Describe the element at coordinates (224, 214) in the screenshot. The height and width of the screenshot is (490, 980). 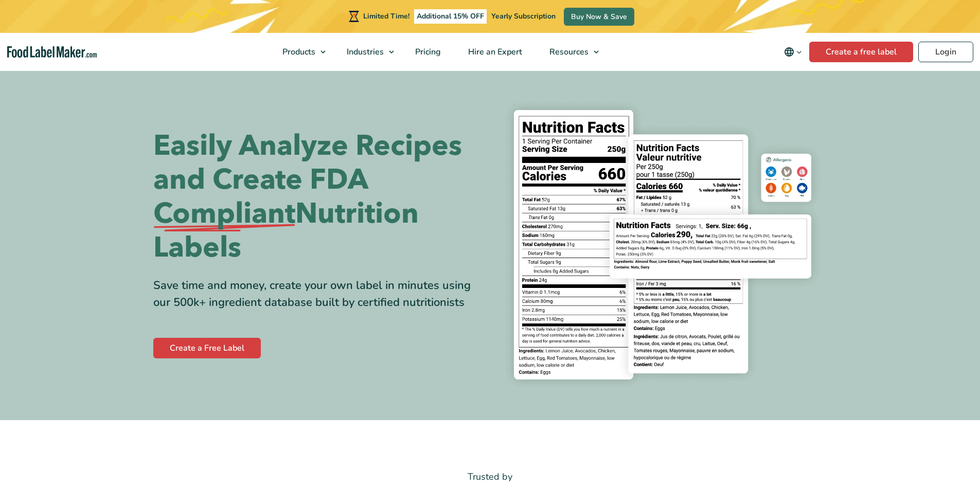
I see `span: Compliant` at that location.